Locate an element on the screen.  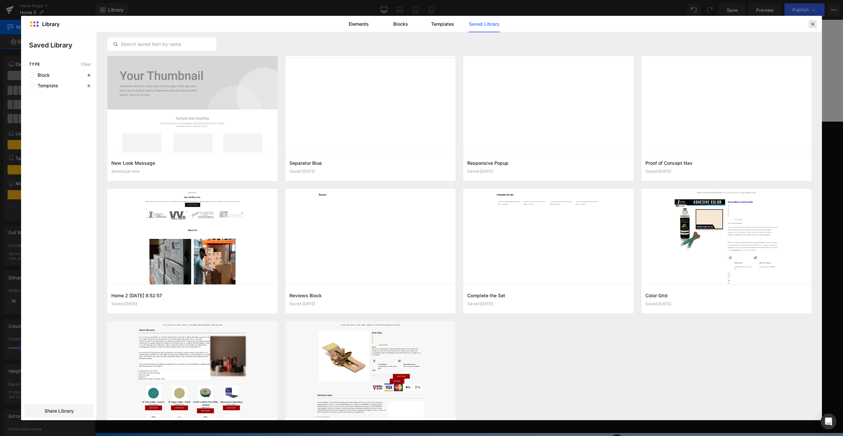
a: Saved Library is located at coordinates (484, 24).